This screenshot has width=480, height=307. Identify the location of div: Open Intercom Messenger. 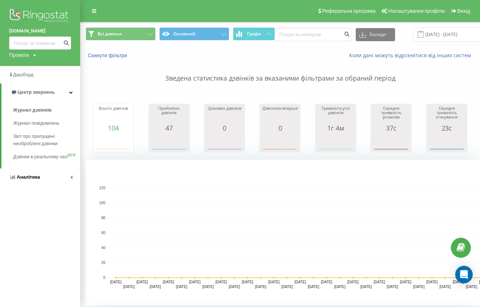
(464, 274).